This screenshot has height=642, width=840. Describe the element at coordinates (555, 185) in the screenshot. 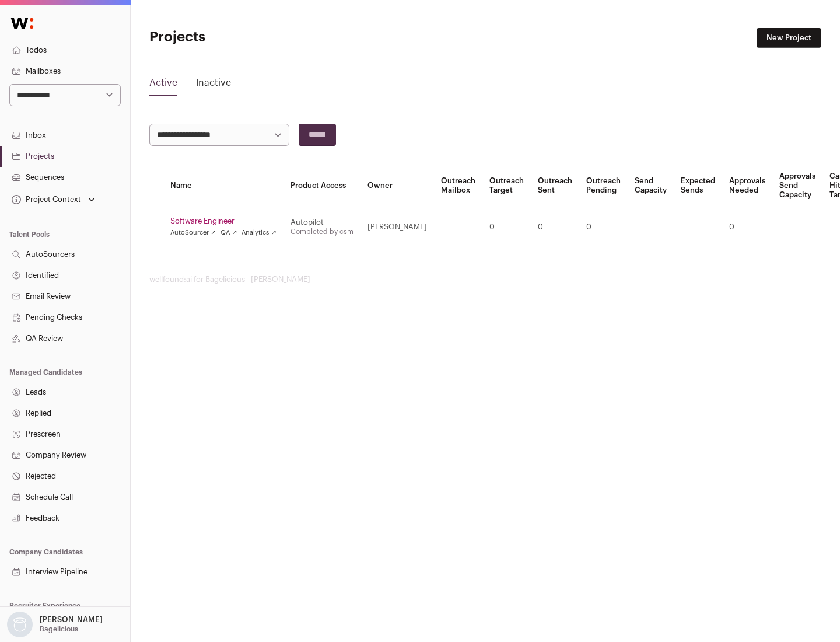

I see `th: Outreach Sent` at that location.